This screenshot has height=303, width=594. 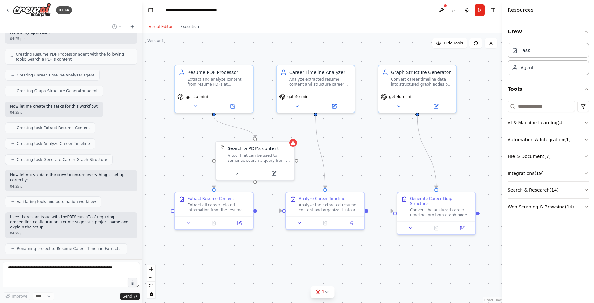 I want to click on div: Analyze Career Timeline, so click(x=322, y=199).